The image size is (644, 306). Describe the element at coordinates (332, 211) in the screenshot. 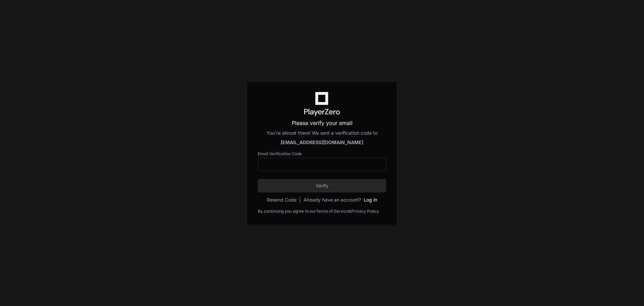

I see `a: Terms of Service` at that location.